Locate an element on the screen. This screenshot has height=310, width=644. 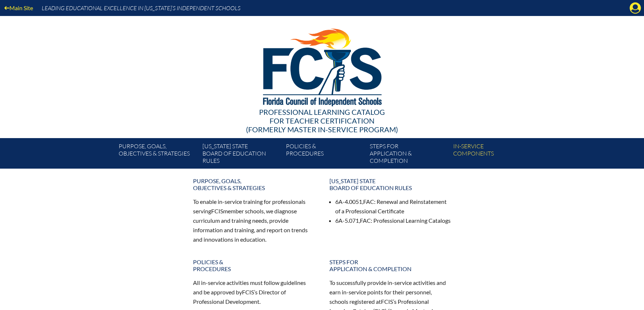
img: FCISlogo221.eps is located at coordinates (322, 66).